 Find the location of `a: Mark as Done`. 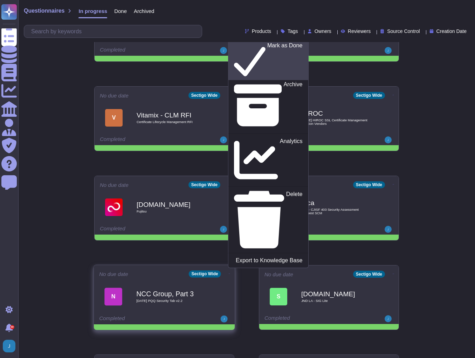

a: Mark as Done is located at coordinates (269, 60).